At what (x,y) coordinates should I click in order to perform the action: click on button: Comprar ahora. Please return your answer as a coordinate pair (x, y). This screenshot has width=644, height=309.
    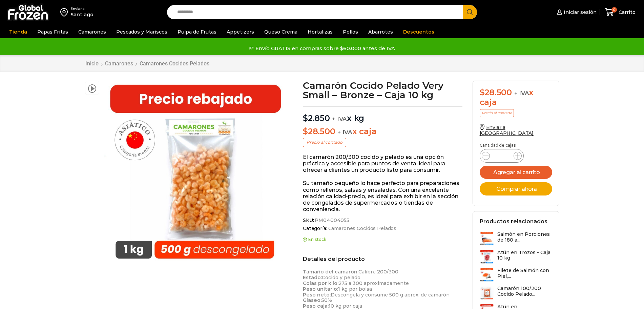
    Looking at the image, I should click on (516, 189).